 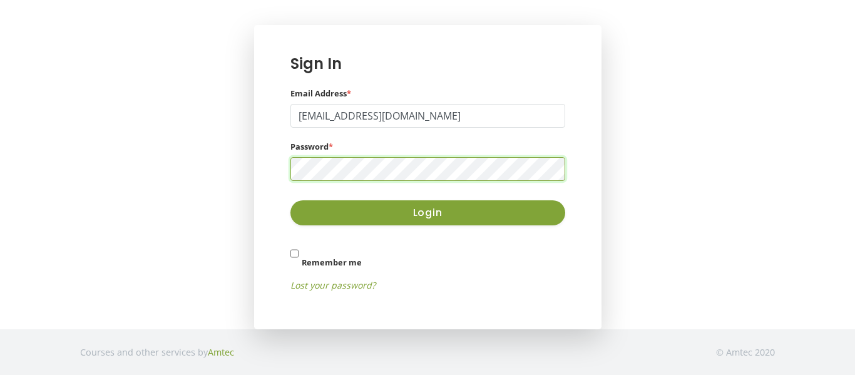 What do you see at coordinates (332, 262) in the screenshot?
I see `label: Remember me` at bounding box center [332, 262].